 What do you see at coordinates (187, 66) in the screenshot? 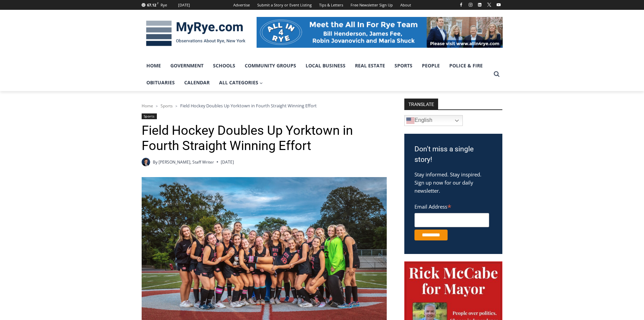
I see `a: Government` at bounding box center [187, 66].